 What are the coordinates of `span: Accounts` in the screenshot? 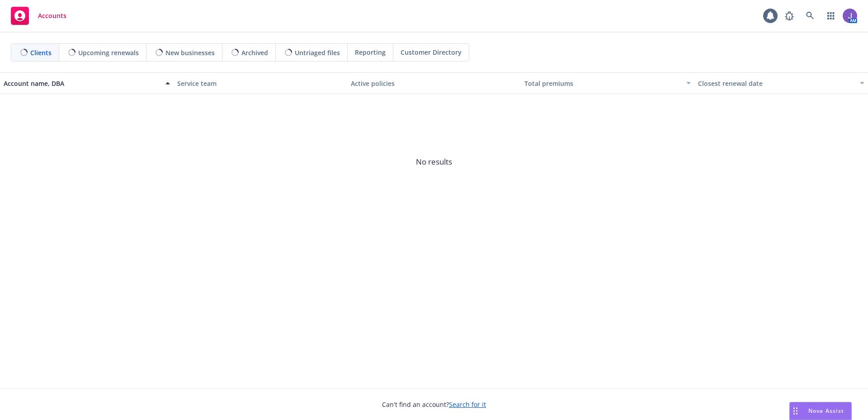 It's located at (52, 16).